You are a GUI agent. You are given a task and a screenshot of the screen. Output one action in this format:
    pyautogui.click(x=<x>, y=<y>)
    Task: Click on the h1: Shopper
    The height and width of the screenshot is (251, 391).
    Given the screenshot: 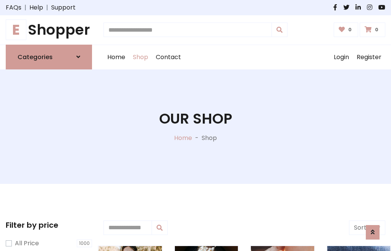 What is the action you would take?
    pyautogui.click(x=49, y=30)
    